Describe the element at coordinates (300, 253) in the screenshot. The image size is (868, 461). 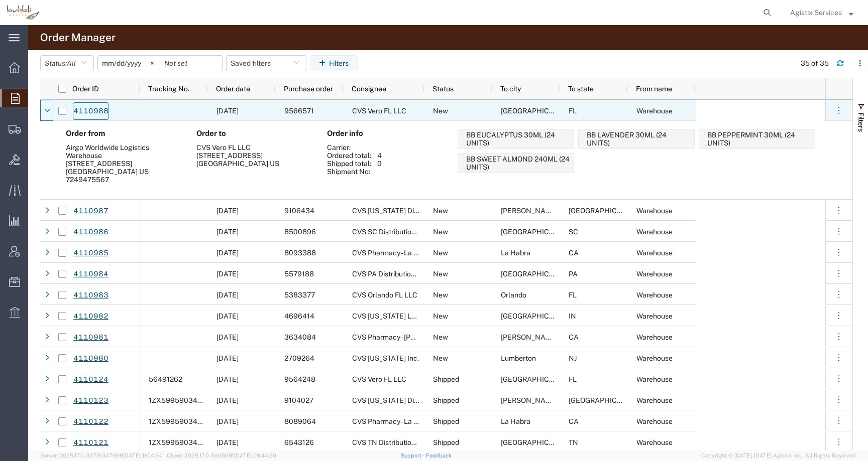
I see `span: 8093388` at that location.